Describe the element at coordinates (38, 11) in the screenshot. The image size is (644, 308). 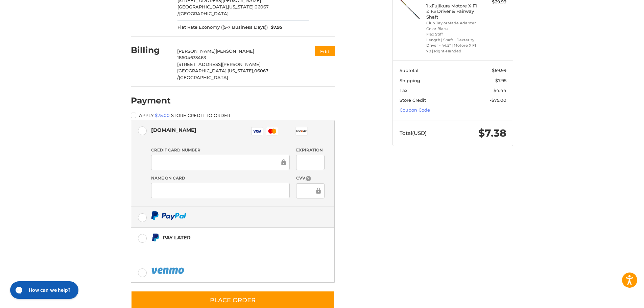
I see `button: Gorgias live chat` at that location.